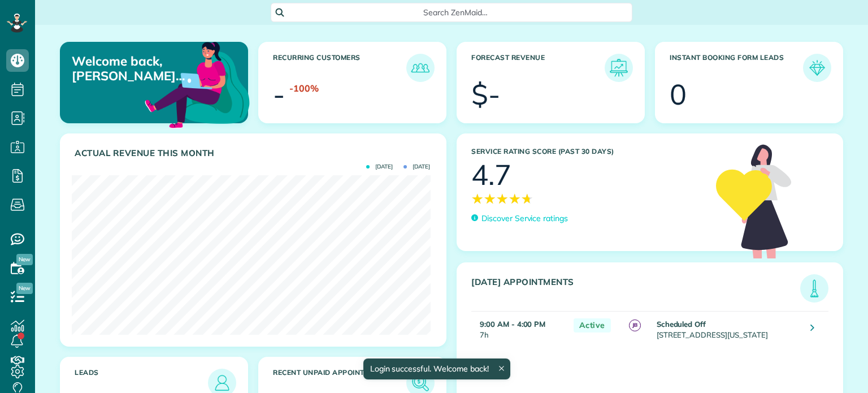 This screenshot has height=393, width=868. What do you see at coordinates (679, 94) in the screenshot?
I see `div: 0` at bounding box center [679, 94].